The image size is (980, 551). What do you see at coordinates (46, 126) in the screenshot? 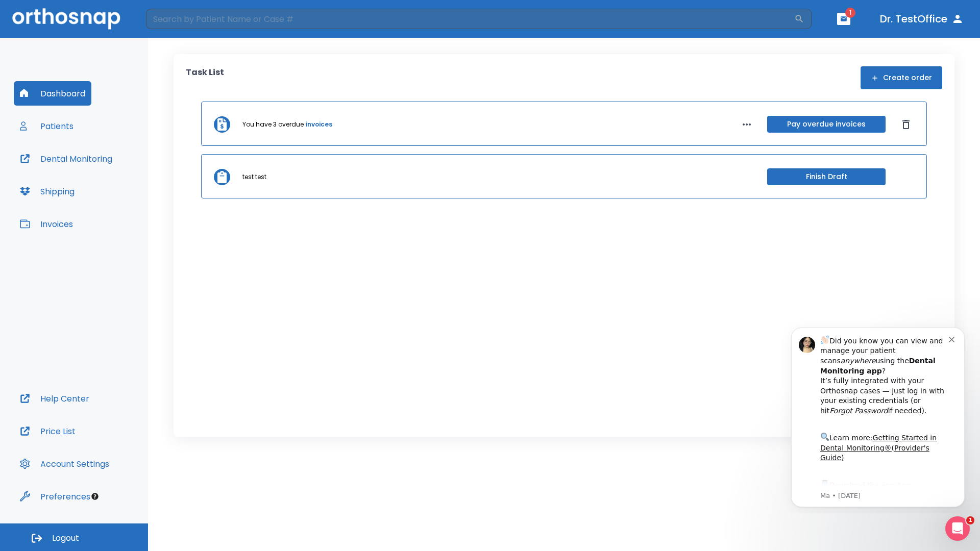
I see `button: Patients` at bounding box center [46, 126].